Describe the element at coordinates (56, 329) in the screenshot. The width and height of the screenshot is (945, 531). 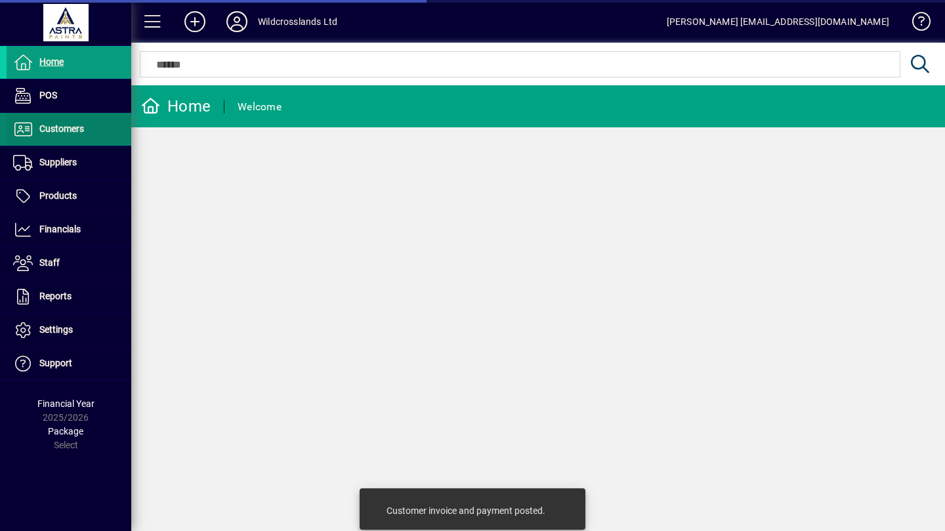
I see `span: Settings` at that location.